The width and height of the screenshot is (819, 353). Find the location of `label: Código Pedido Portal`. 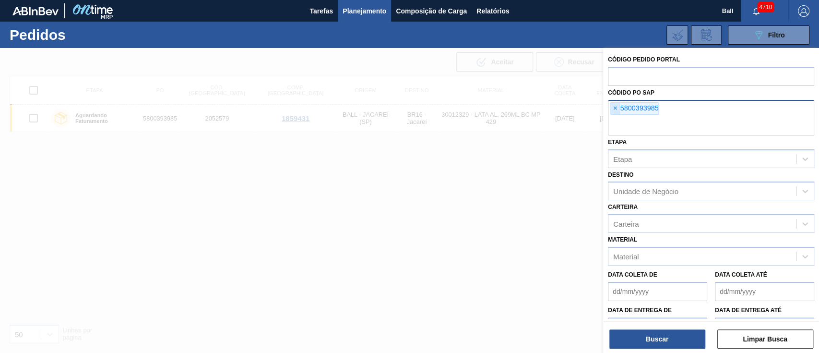

label: Código Pedido Portal is located at coordinates (644, 59).